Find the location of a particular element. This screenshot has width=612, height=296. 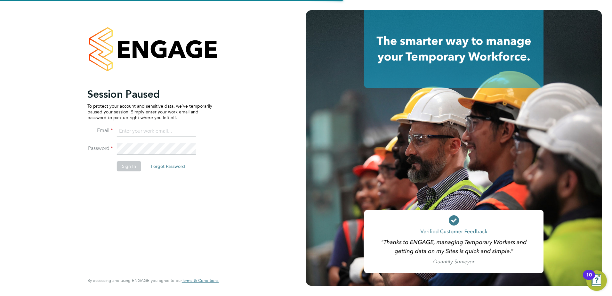

a: Terms & Conditions is located at coordinates (200, 280).